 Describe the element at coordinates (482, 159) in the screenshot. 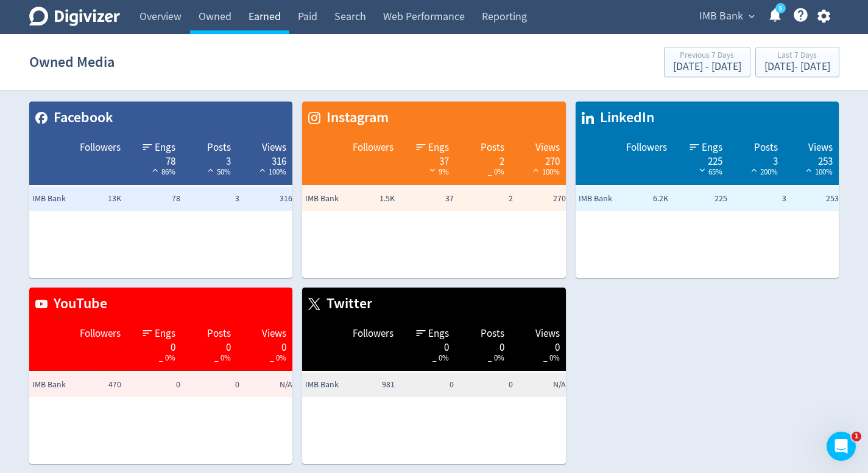

I see `div: 2` at that location.